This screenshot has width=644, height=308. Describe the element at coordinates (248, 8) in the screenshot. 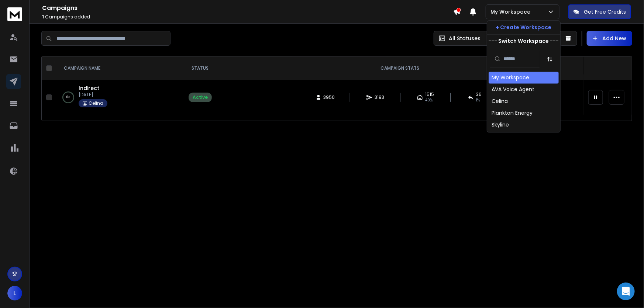

I see `h1: Campaigns` at that location.